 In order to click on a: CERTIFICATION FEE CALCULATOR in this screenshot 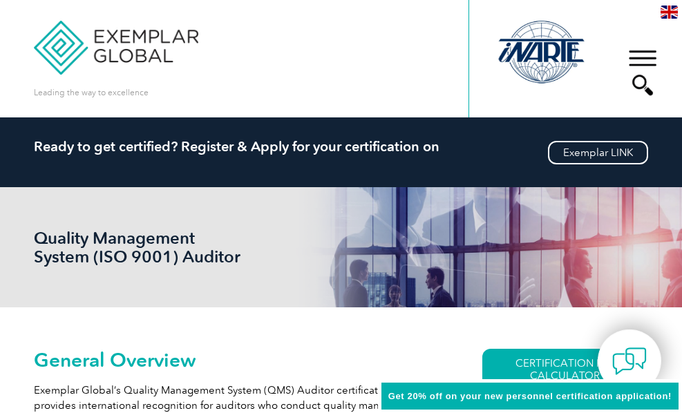, I will do `click(565, 370)`.